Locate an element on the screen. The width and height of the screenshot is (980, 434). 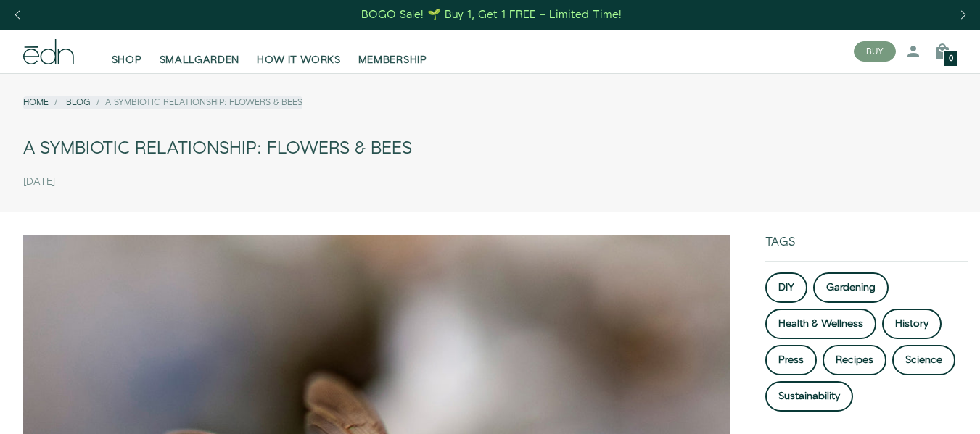
div: Tags is located at coordinates (867, 248).